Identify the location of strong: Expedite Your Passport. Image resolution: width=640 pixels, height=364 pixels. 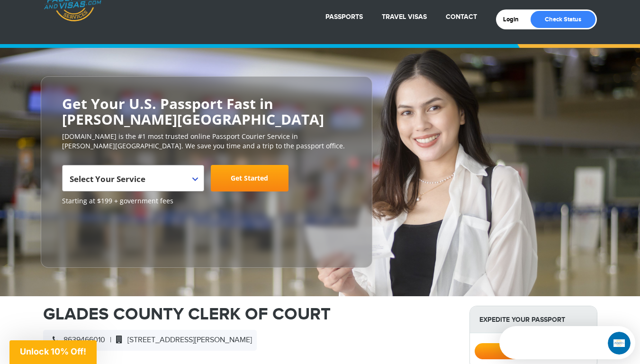
(533, 319).